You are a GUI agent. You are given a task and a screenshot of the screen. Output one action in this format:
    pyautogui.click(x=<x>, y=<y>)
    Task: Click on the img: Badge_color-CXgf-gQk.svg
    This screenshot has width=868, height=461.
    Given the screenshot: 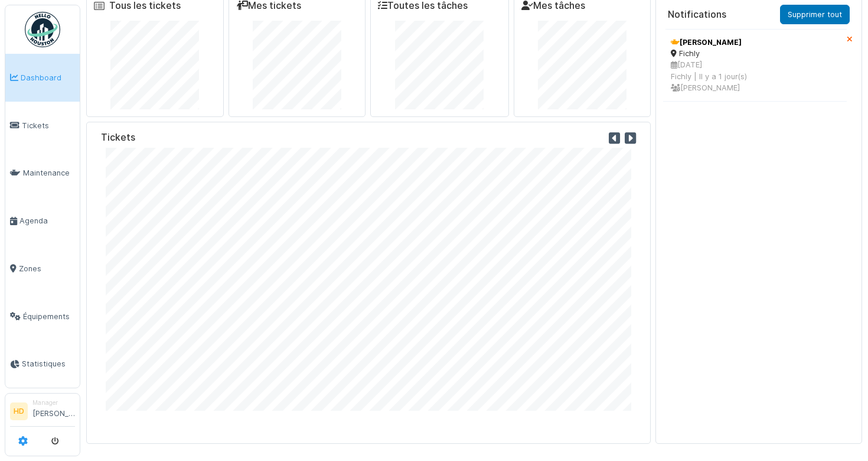 What is the action you would take?
    pyautogui.click(x=43, y=30)
    